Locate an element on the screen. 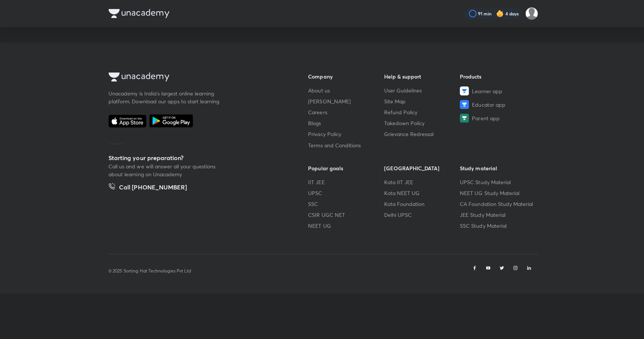 The width and height of the screenshot is (644, 339). a: Kota NEET UG is located at coordinates (420, 192).